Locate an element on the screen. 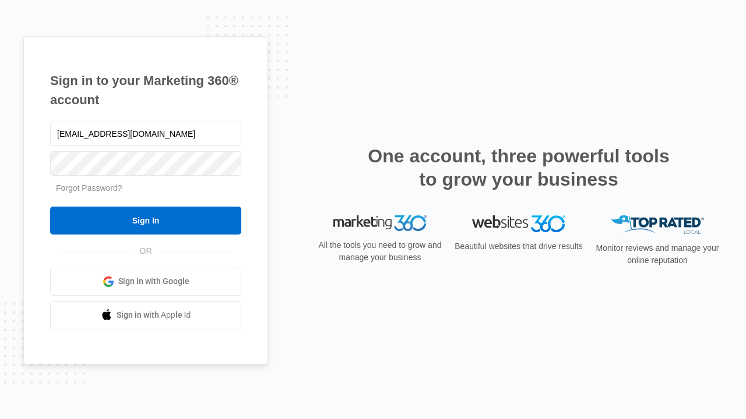 This screenshot has height=419, width=746. a: Sign in with Apple Id is located at coordinates (146, 316).